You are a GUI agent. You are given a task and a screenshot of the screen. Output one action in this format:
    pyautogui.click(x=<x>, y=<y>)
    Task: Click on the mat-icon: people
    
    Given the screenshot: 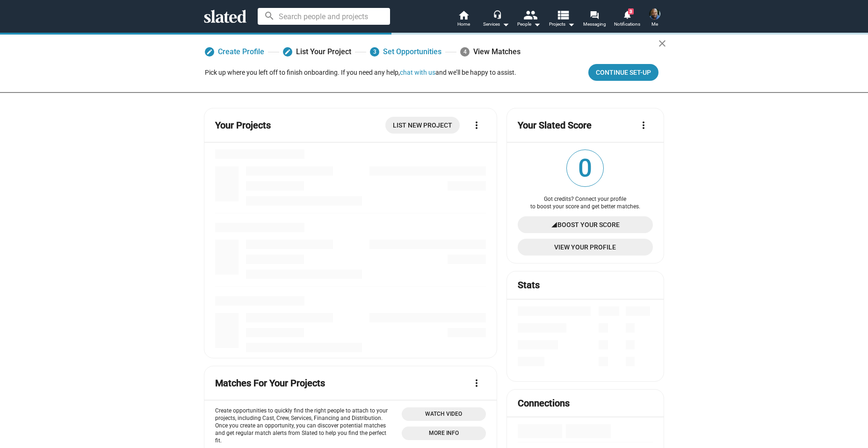 What is the action you would take?
    pyautogui.click(x=530, y=14)
    